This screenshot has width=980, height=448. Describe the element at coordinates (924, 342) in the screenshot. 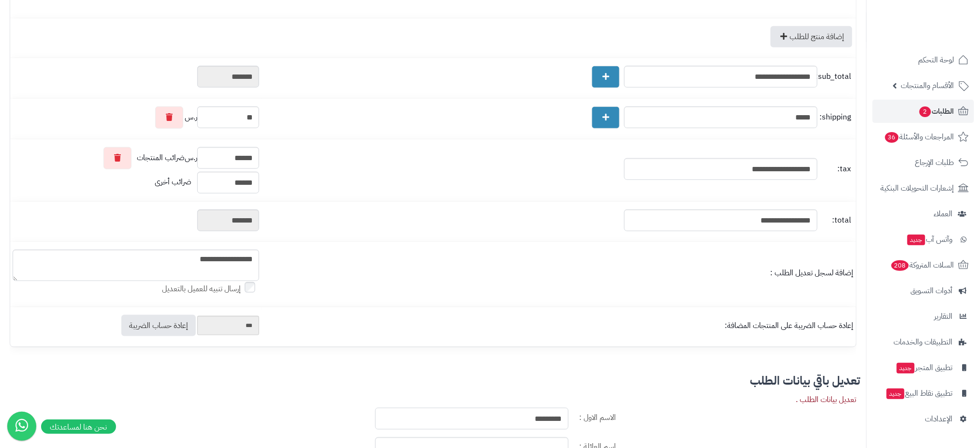

I see `span: التطبيقات والخدمات` at that location.